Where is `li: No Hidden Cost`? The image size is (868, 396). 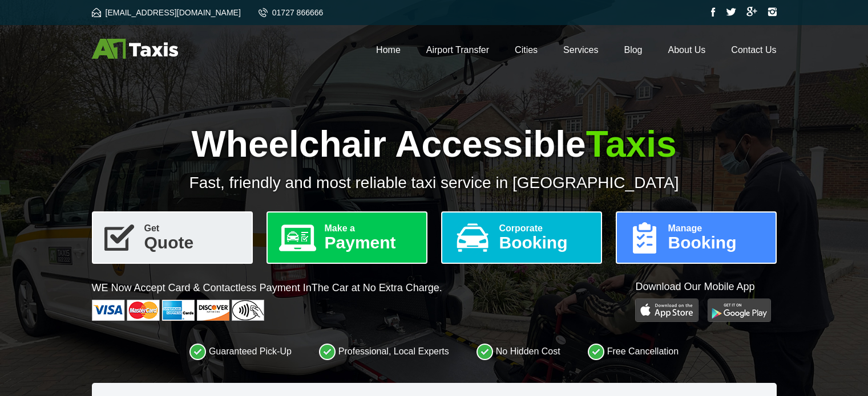
li: No Hidden Cost is located at coordinates (519, 352).